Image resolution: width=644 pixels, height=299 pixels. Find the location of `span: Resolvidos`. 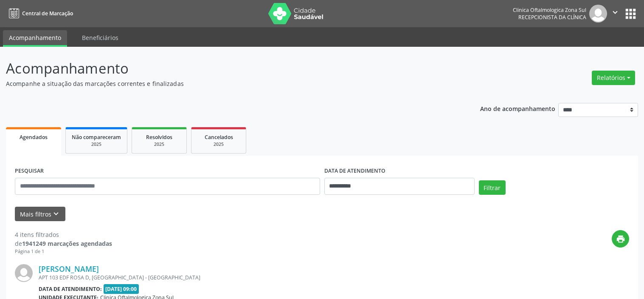

span: Resolvidos is located at coordinates (160, 137).